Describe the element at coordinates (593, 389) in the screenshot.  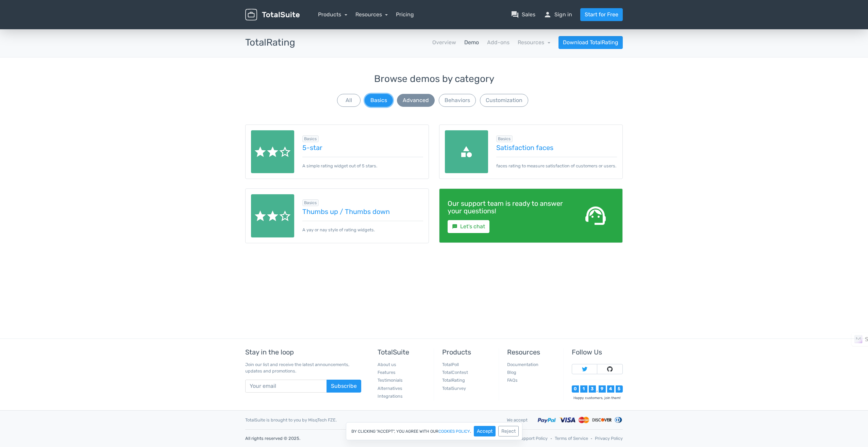
I see `div: 3` at that location.